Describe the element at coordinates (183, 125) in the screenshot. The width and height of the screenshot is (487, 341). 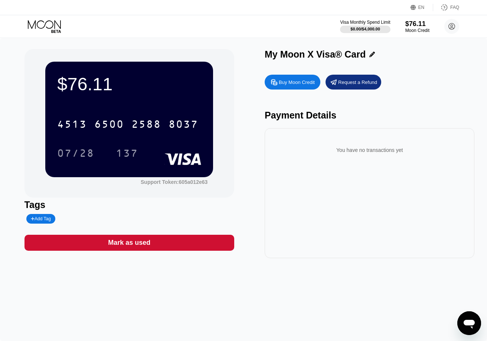
I see `div: 8037` at that location.